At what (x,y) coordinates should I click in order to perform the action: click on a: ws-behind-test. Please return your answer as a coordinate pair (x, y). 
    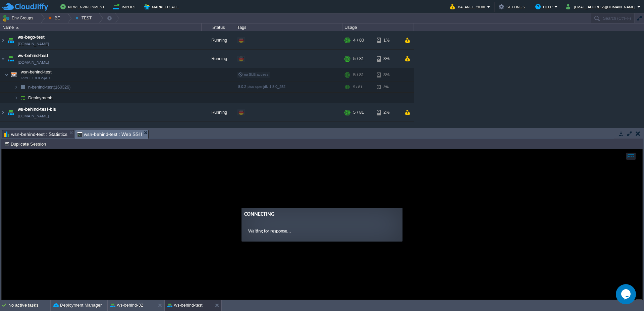
    Looking at the image, I should click on (33, 56).